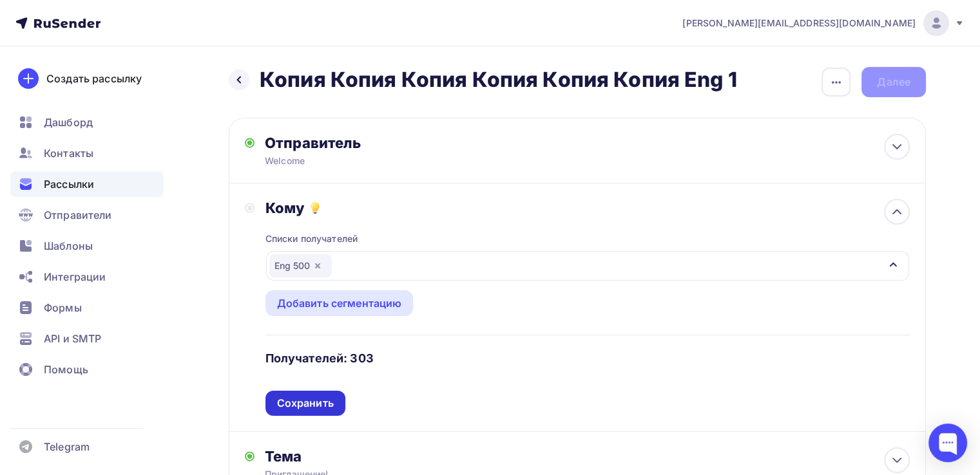  What do you see at coordinates (339, 303) in the screenshot?
I see `div: Добавить сегментацию` at bounding box center [339, 303].